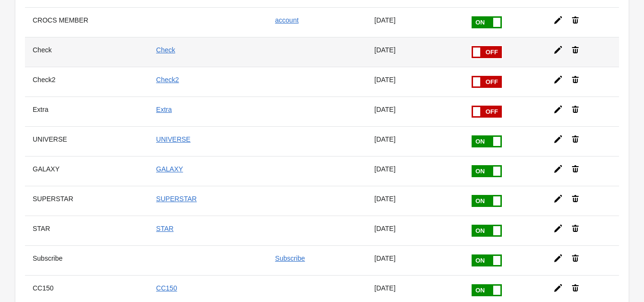 This screenshot has width=644, height=302. Describe the element at coordinates (86, 141) in the screenshot. I see `th: UNIVERSE` at that location.